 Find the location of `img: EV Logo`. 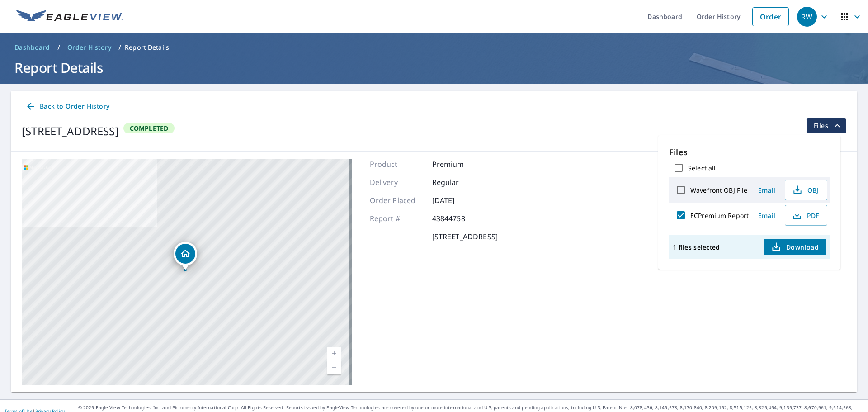

img: EV Logo is located at coordinates (70, 17).